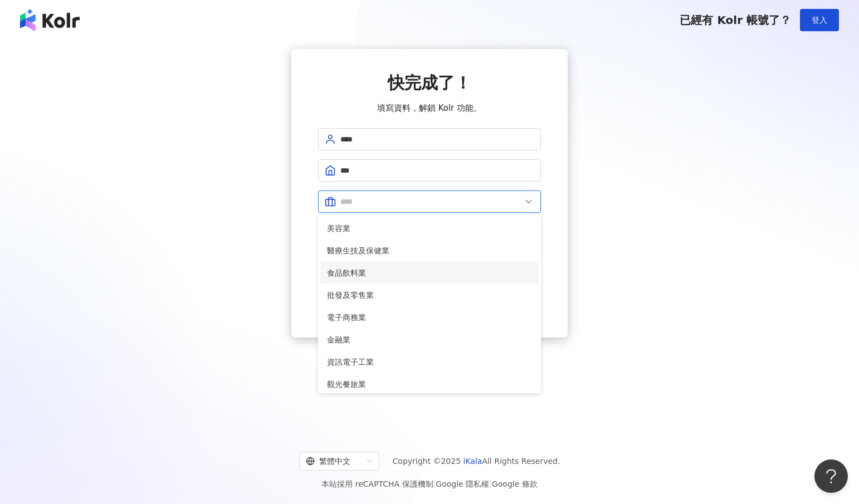 Image resolution: width=859 pixels, height=504 pixels. Describe the element at coordinates (477, 462) in the screenshot. I see `span: Copyright © 2025 All Rights Reserved.` at that location.